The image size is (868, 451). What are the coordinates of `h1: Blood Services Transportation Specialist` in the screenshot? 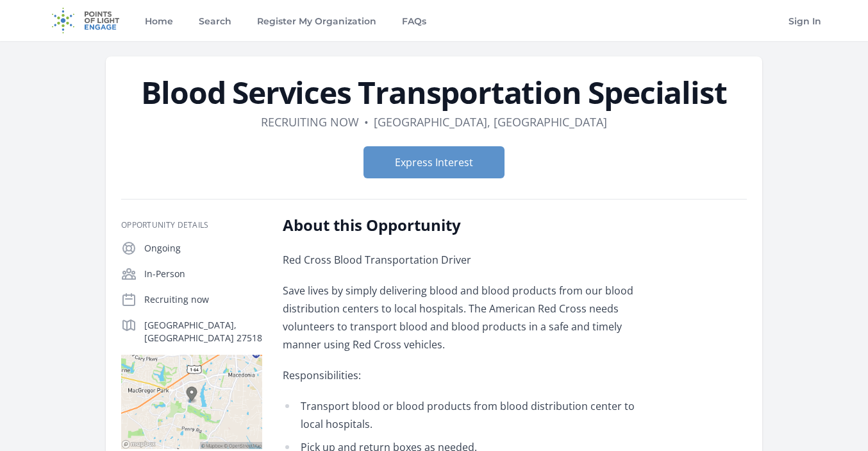 It's located at (434, 93).